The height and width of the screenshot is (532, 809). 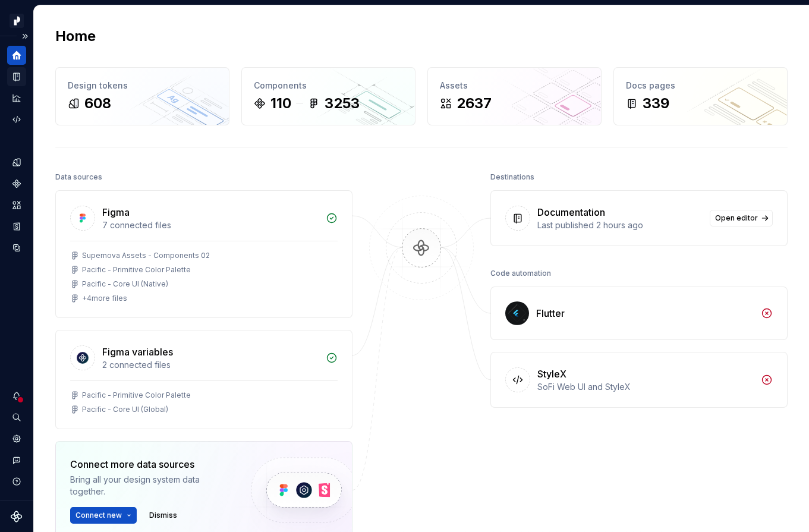 What do you see at coordinates (620, 226) in the screenshot?
I see `div: Last published 2 hours ago` at bounding box center [620, 226].